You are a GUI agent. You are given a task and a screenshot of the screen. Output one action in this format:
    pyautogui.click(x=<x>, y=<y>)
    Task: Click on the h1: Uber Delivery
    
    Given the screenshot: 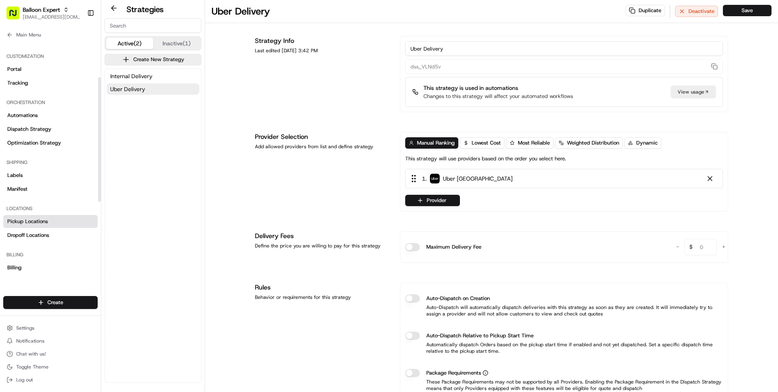 What is the action you would take?
    pyautogui.click(x=241, y=11)
    